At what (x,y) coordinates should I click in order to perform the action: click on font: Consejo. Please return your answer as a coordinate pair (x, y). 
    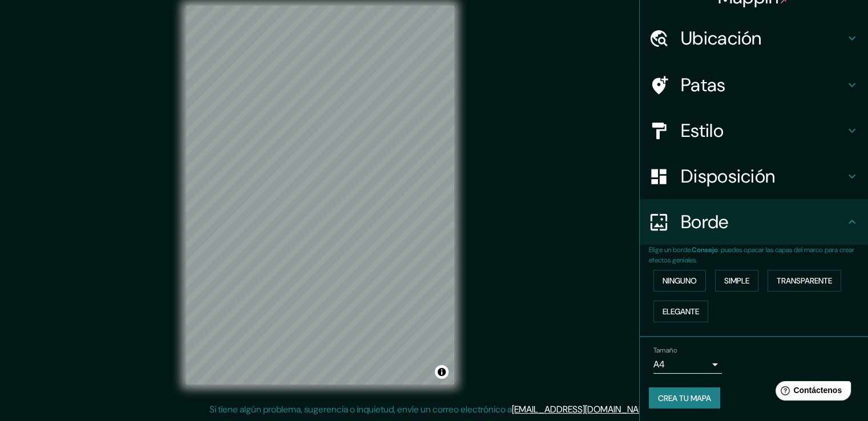
    Looking at the image, I should click on (705, 250).